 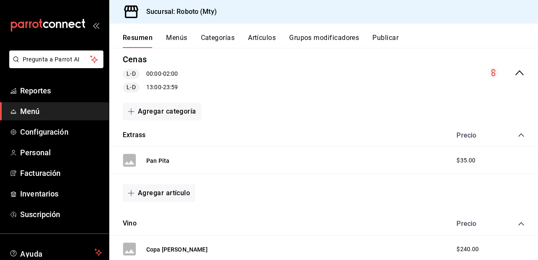 What do you see at coordinates (262, 41) in the screenshot?
I see `button: Artículos` at bounding box center [262, 41].